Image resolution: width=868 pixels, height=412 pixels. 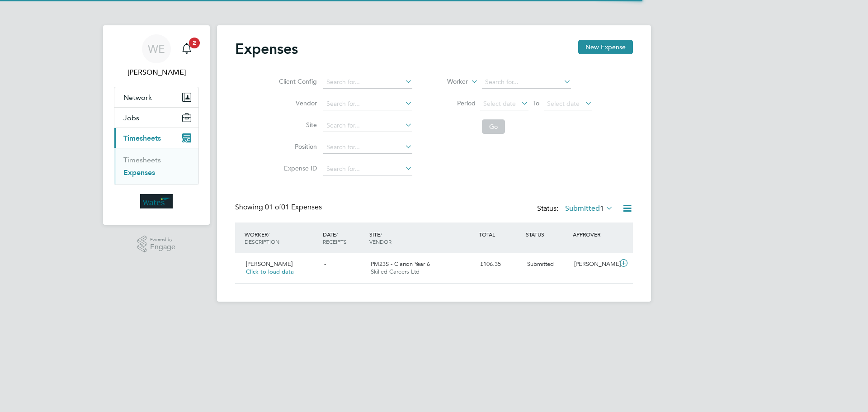 What do you see at coordinates (500, 264) in the screenshot?
I see `div: £106.35` at bounding box center [500, 264].